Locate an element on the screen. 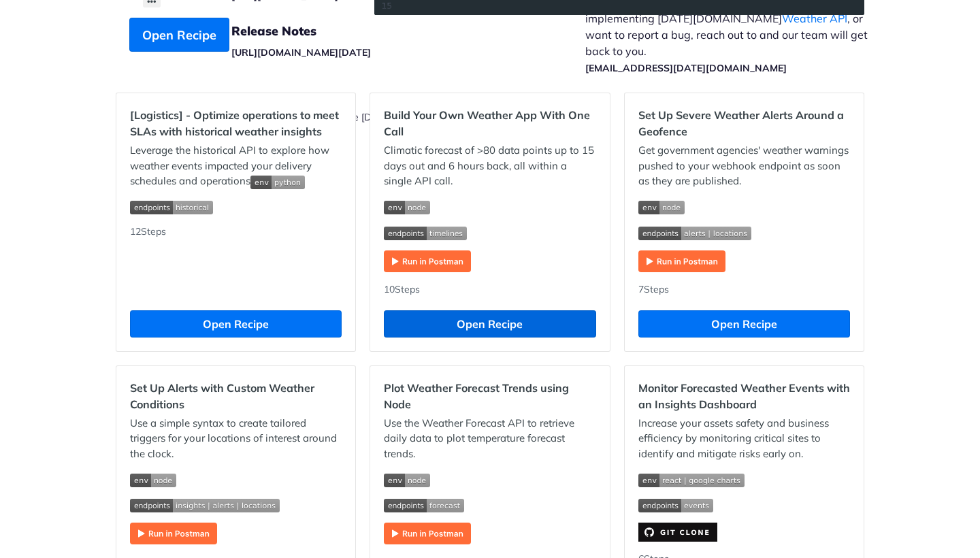  p: Increase your assets safety and business efficiency by monitoring critical sites to identify and ... is located at coordinates (743, 439).